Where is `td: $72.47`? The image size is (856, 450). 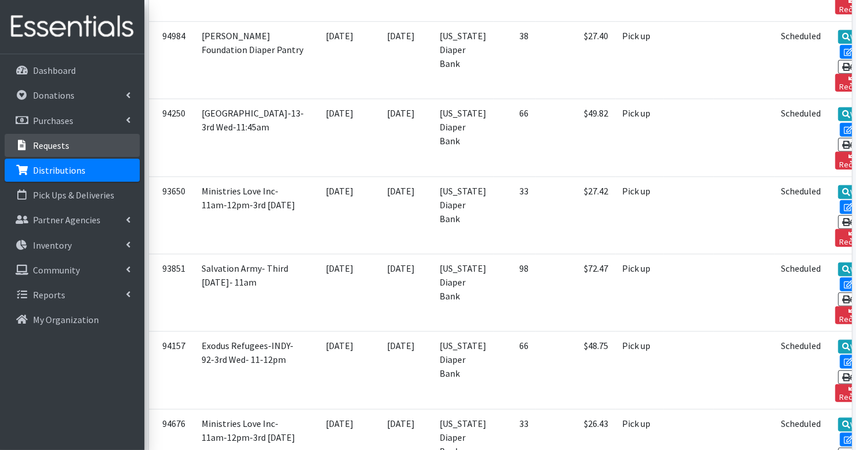 td: $72.47 is located at coordinates (576, 293).